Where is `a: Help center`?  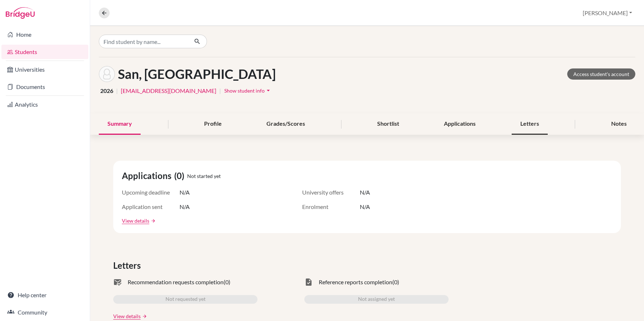
a: Help center is located at coordinates (45, 295).